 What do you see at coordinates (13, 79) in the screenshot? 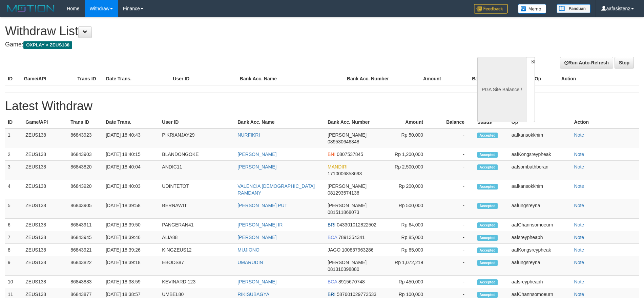
I see `th: ID` at bounding box center [13, 79].